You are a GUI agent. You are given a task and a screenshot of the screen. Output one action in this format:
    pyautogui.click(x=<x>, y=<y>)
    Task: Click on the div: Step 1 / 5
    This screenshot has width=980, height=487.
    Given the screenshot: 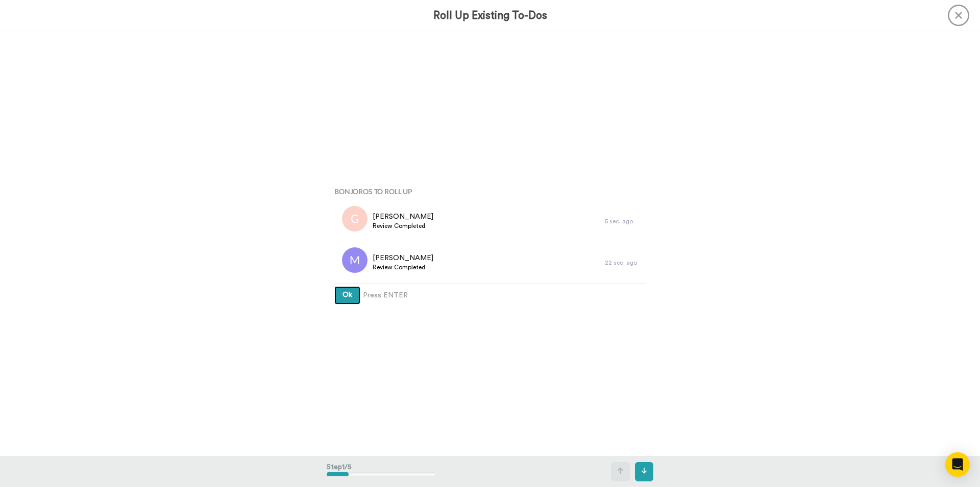 What is the action you would take?
    pyautogui.click(x=381, y=471)
    